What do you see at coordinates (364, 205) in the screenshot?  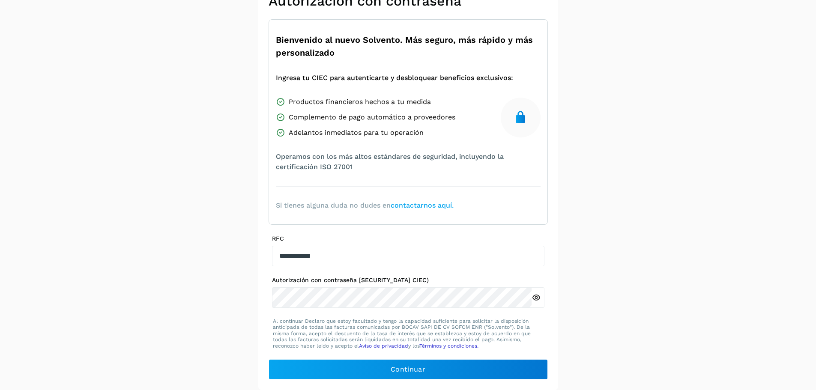 I see `span: Si tienes alguna duda no dudes en` at bounding box center [364, 205].